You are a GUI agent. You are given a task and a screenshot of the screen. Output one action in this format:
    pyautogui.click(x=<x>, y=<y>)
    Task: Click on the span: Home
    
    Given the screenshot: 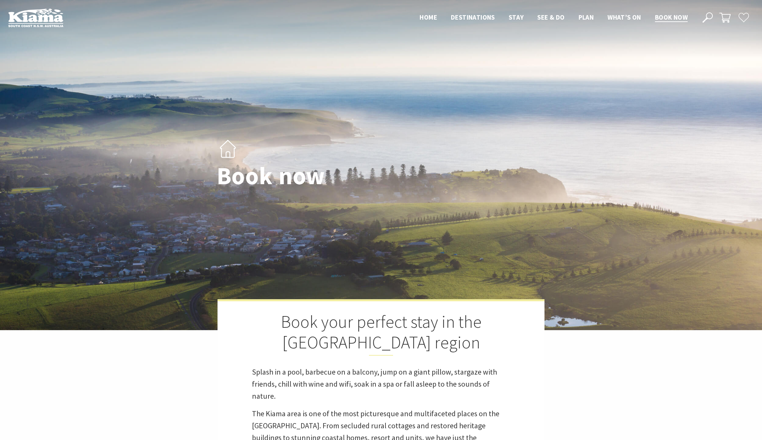 What is the action you would take?
    pyautogui.click(x=428, y=17)
    